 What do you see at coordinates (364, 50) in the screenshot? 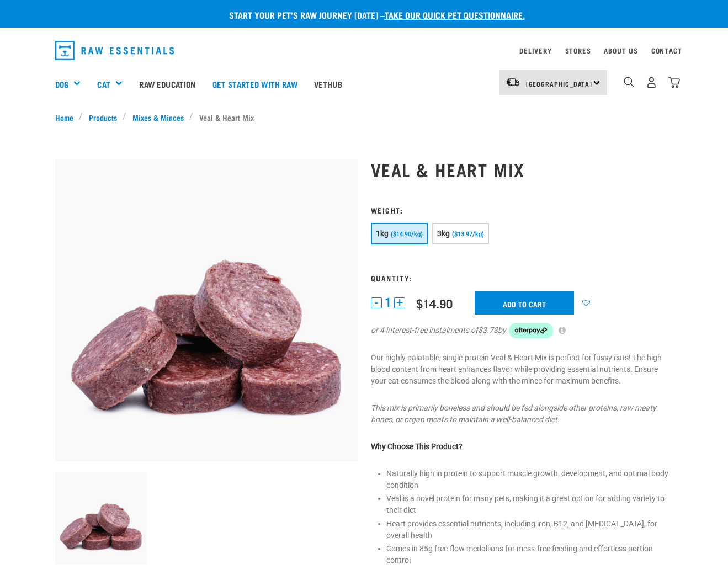
I see `nav: dropdown navigation` at bounding box center [364, 50].